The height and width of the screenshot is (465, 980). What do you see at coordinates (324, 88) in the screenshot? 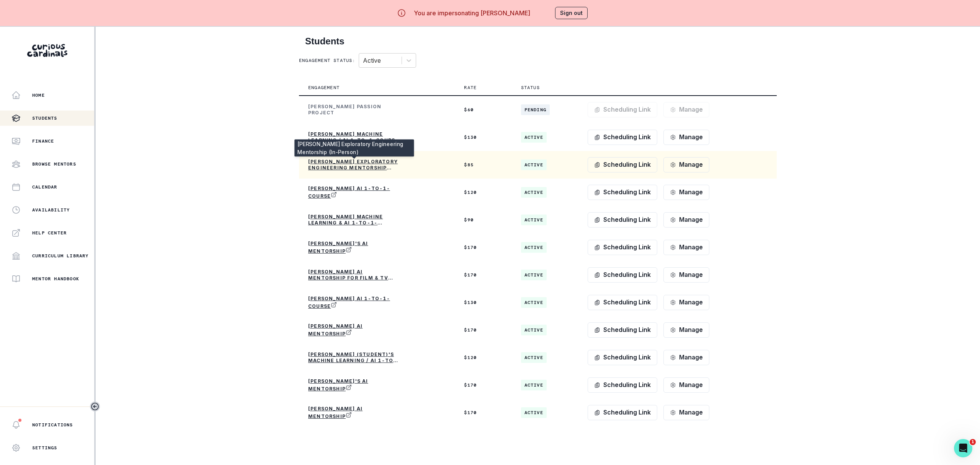
I see `p: Engagement` at bounding box center [324, 88].